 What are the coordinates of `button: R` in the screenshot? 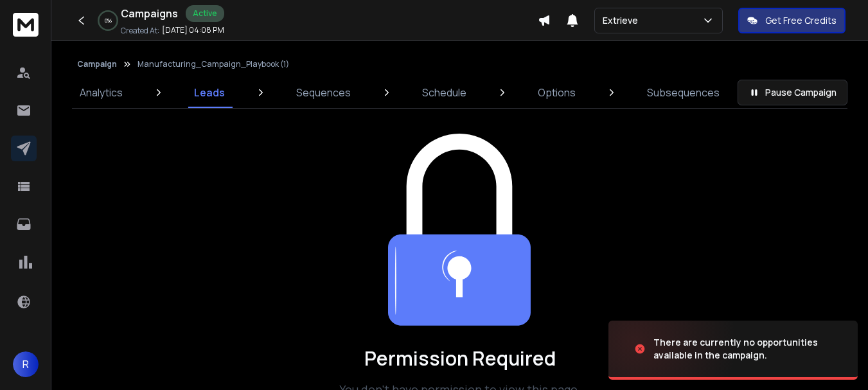 It's located at (26, 364).